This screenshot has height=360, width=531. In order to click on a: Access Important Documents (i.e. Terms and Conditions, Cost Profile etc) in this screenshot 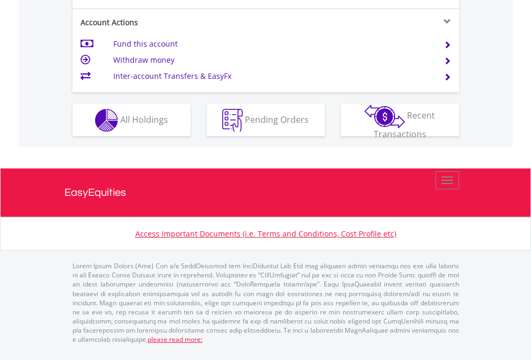, I will do `click(266, 233)`.